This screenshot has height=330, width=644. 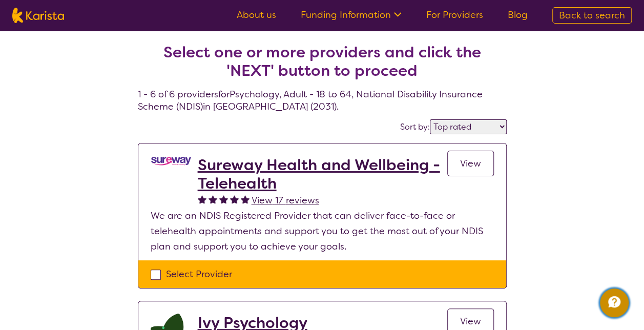 What do you see at coordinates (323, 174) in the screenshot?
I see `h2: Sureway Health and Wellbeing - Telehealth` at bounding box center [323, 174].